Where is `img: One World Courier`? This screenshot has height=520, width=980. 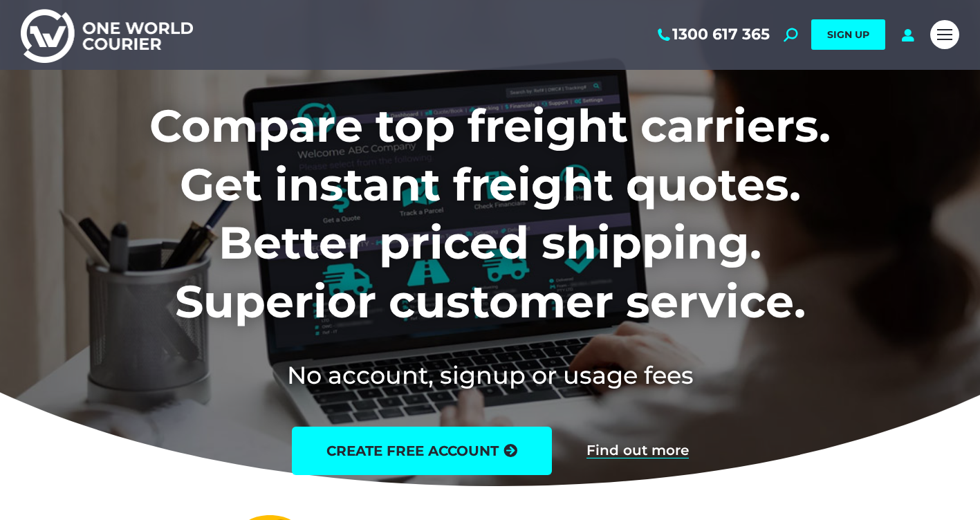 img: One World Courier is located at coordinates (107, 35).